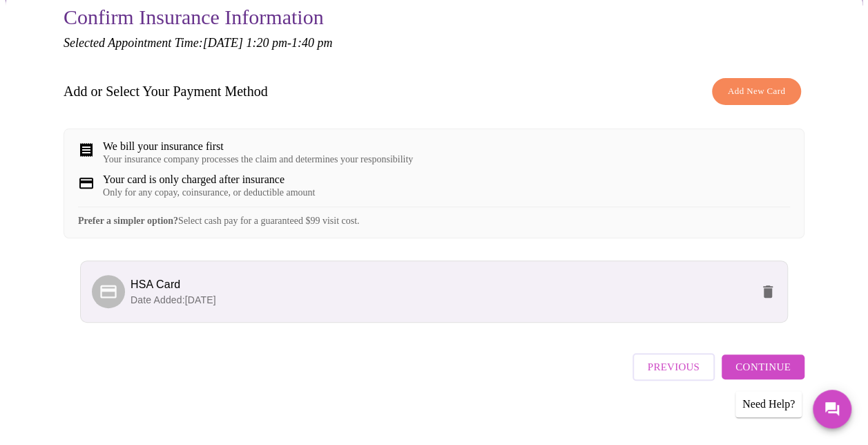  What do you see at coordinates (673, 367) in the screenshot?
I see `button: Previous` at bounding box center [673, 367].